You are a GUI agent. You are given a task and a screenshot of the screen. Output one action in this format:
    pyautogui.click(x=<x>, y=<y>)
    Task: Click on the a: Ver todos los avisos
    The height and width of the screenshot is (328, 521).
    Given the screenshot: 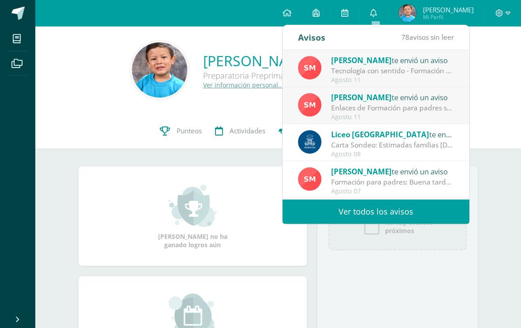 What is the action you would take?
    pyautogui.click(x=376, y=212)
    